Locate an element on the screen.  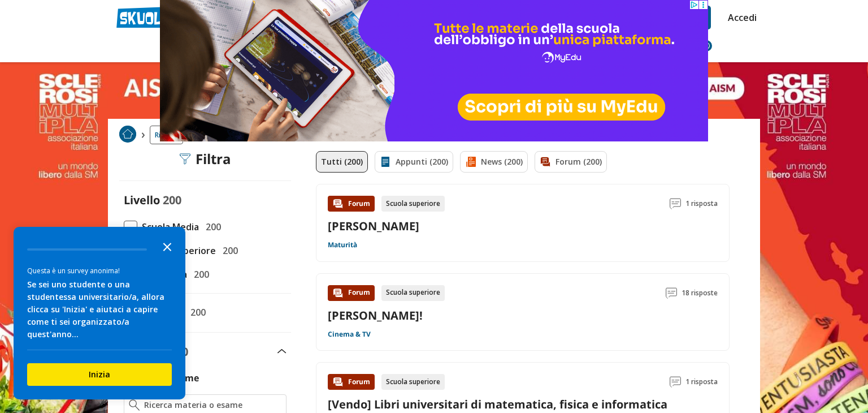
a: Tutti (200) is located at coordinates (342, 161).